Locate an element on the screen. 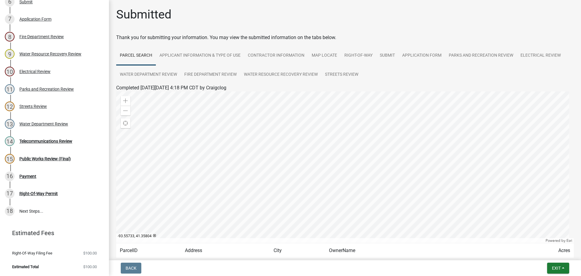  div: Application Form is located at coordinates (35, 19).